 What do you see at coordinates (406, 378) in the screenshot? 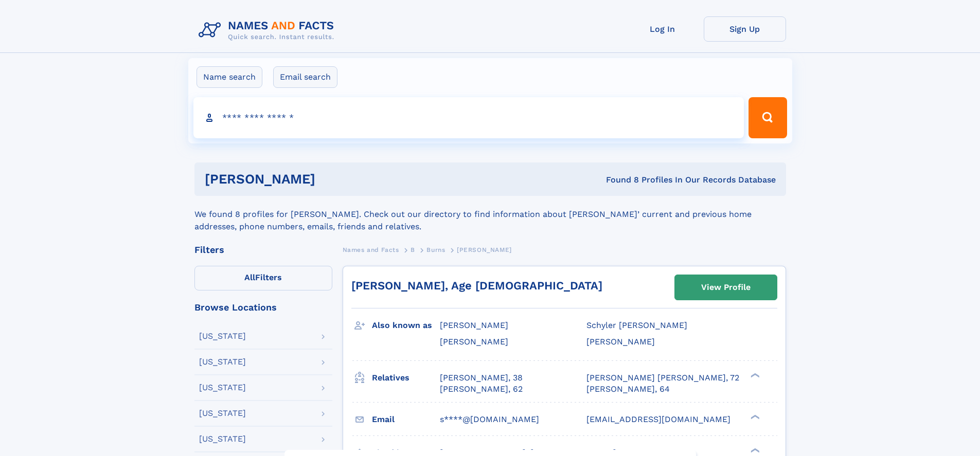
I see `h3: Relatives` at bounding box center [406, 378].